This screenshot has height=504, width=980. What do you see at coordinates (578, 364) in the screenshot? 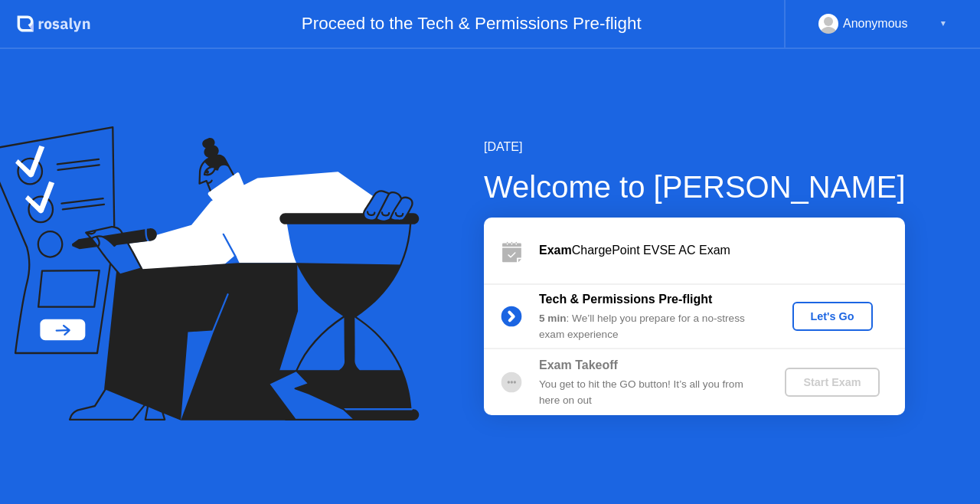
I see `b: Exam Takeoff` at bounding box center [578, 364].